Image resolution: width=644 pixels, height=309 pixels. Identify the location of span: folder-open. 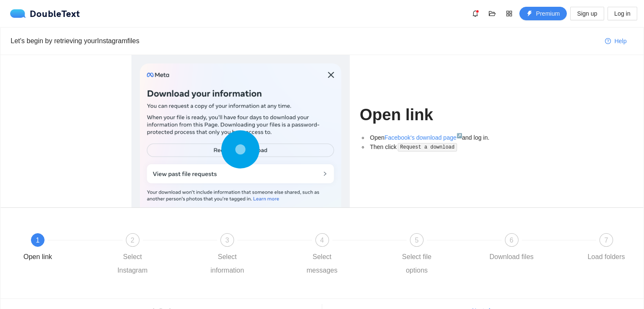
(492, 14).